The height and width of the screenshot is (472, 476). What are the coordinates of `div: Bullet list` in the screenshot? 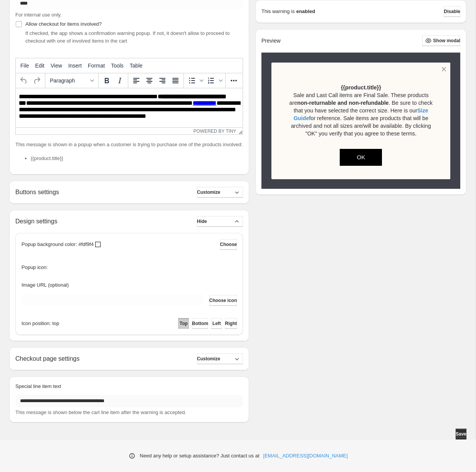 It's located at (194, 80).